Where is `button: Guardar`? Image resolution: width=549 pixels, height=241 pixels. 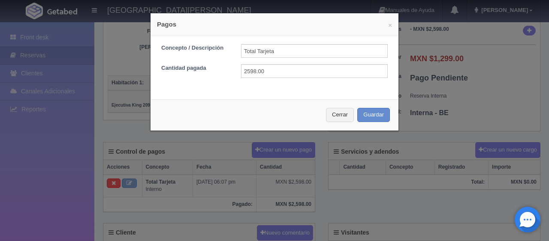
button: Guardar is located at coordinates (373, 115).